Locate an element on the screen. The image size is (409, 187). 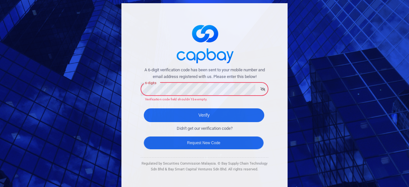
span: A 6-digit verification code has been sent to your mobile number and email address registered with... is located at coordinates (205, 74).